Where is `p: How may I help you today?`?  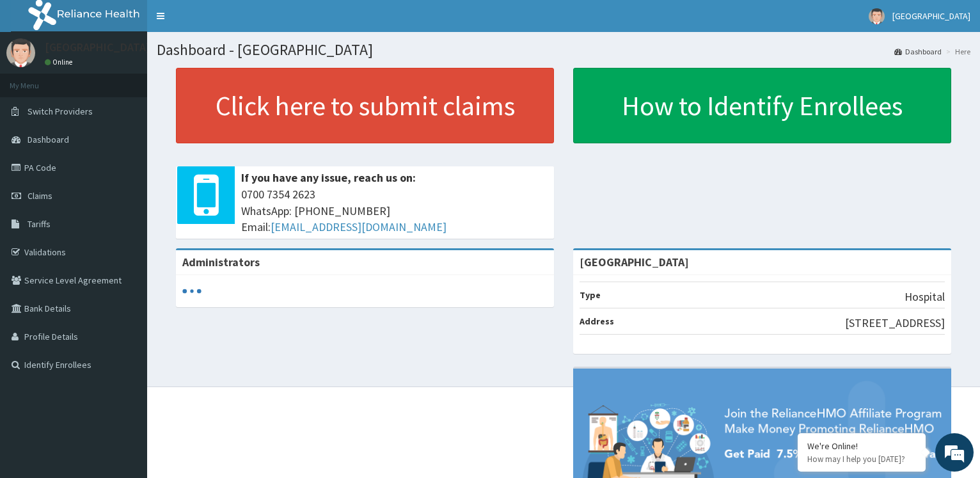
p: How may I help you today? is located at coordinates (861, 459).